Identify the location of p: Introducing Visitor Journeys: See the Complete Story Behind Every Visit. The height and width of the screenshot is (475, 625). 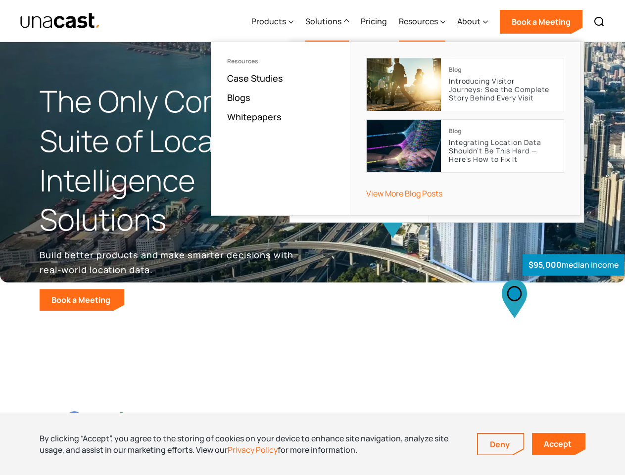
(502, 90).